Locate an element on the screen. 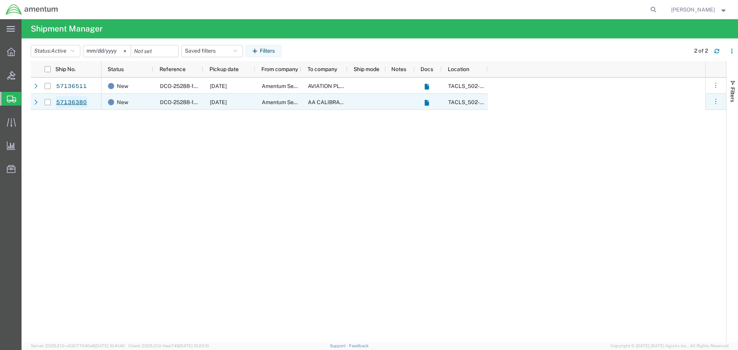 The width and height of the screenshot is (738, 350). span: Active is located at coordinates (59, 51).